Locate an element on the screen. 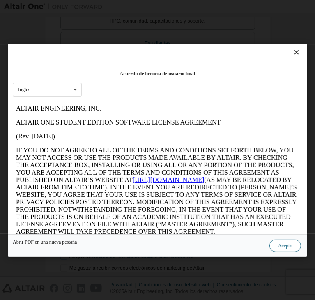 This screenshot has height=300, width=315. font: Abrir PDF en una nueva pestaña is located at coordinates (45, 242).